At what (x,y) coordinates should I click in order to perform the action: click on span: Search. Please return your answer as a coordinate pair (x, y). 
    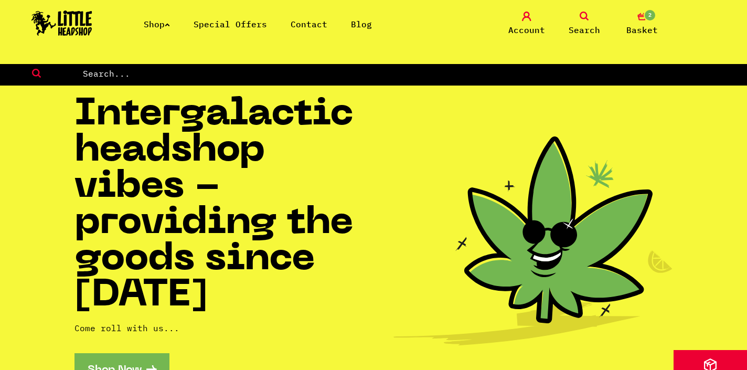
    Looking at the image, I should click on (584, 30).